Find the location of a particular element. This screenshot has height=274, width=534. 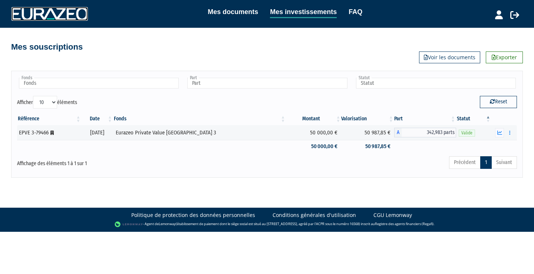

a: Lemonway is located at coordinates (167, 224).